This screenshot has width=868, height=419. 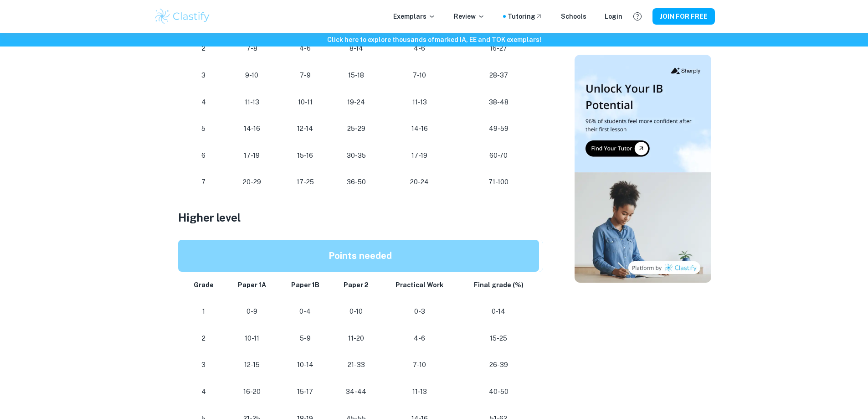 I want to click on strong: Grade, so click(x=204, y=285).